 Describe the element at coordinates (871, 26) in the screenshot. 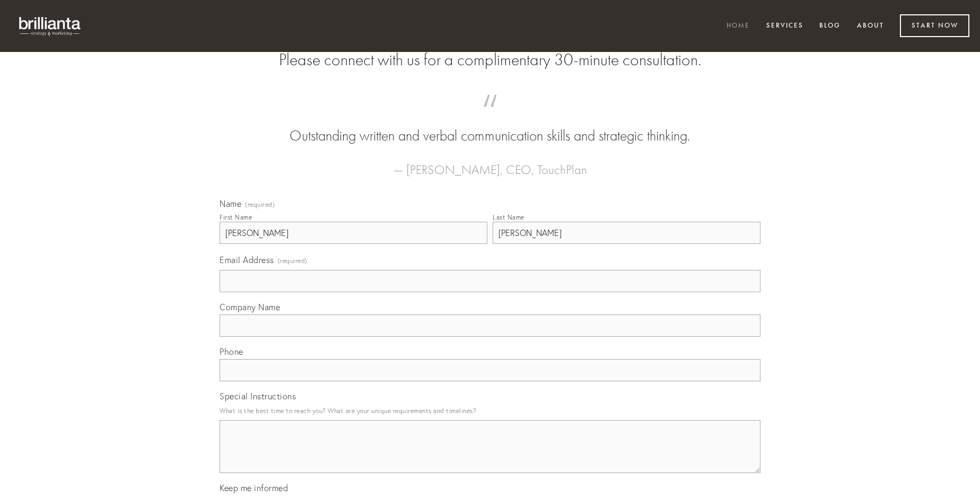

I see `a: About` at that location.